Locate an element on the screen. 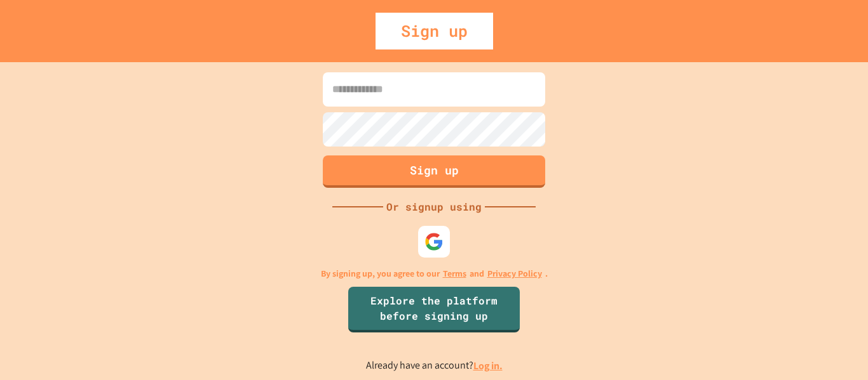 This screenshot has width=868, height=380. button: Sign up is located at coordinates (434, 171).